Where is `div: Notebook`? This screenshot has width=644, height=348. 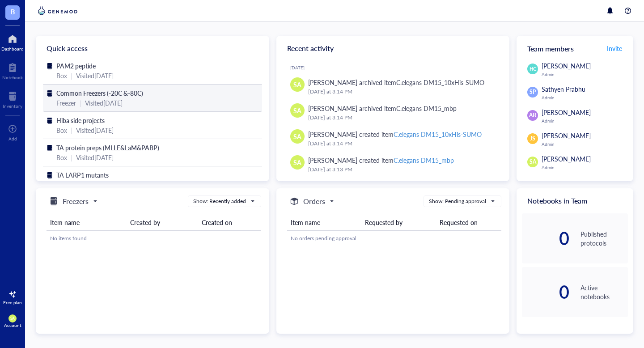
div: Notebook is located at coordinates (12, 77).